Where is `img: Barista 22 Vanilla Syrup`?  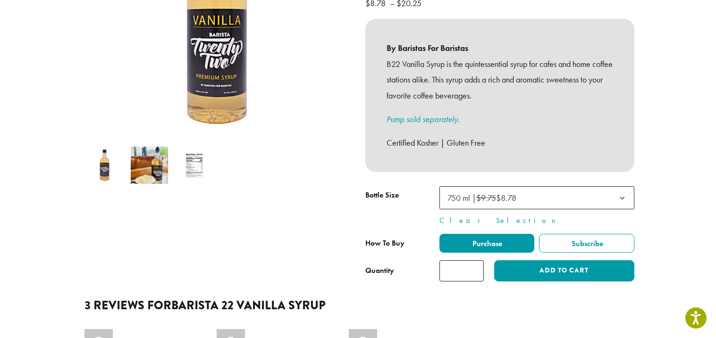 img: Barista 22 Vanilla Syrup is located at coordinates (104, 165).